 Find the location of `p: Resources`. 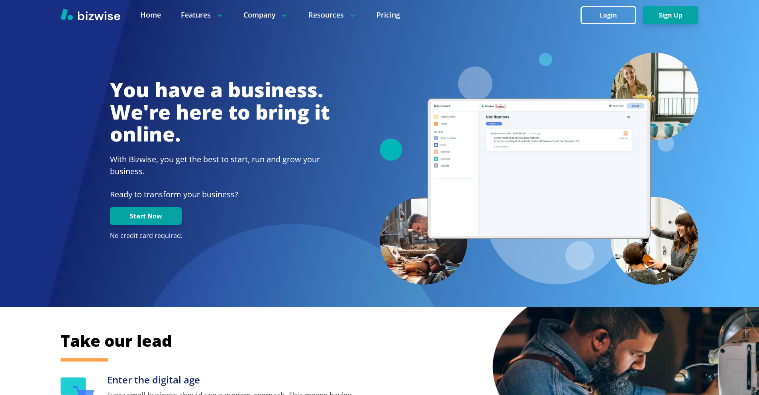

p: Resources is located at coordinates (332, 15).